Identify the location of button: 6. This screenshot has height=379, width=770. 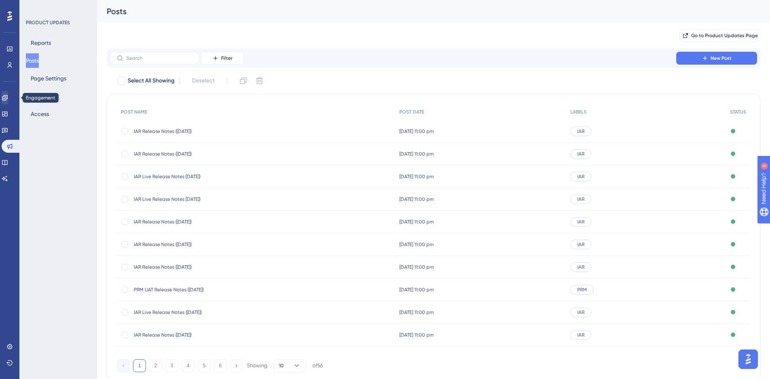
(220, 366).